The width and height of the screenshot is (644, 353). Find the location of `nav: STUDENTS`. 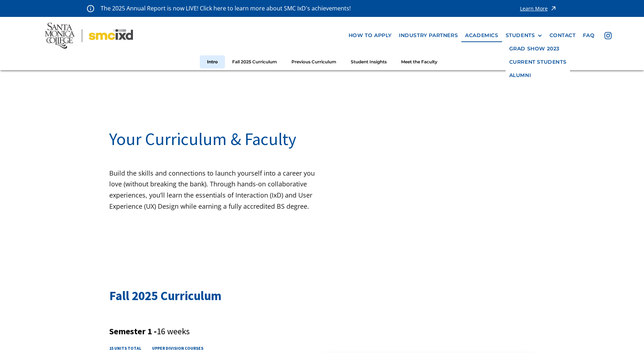

nav: STUDENTS is located at coordinates (538, 62).